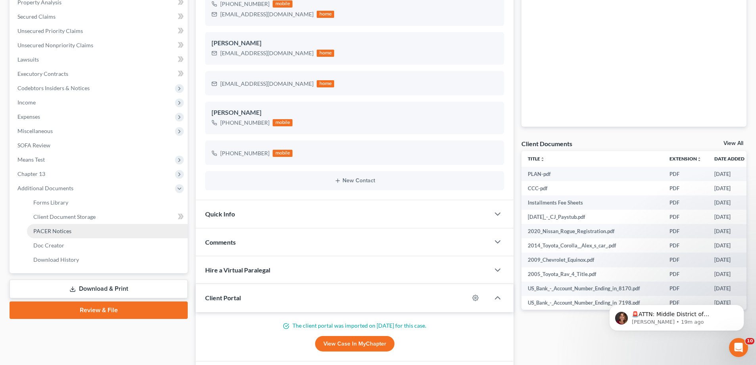 This screenshot has width=756, height=365. Describe the element at coordinates (99, 45) in the screenshot. I see `a: Unsecured Nonpriority Claims` at that location.